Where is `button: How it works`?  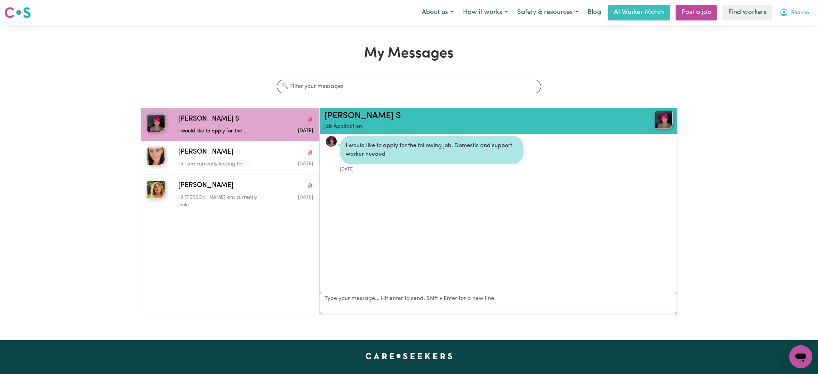
button: How it works is located at coordinates (485, 13).